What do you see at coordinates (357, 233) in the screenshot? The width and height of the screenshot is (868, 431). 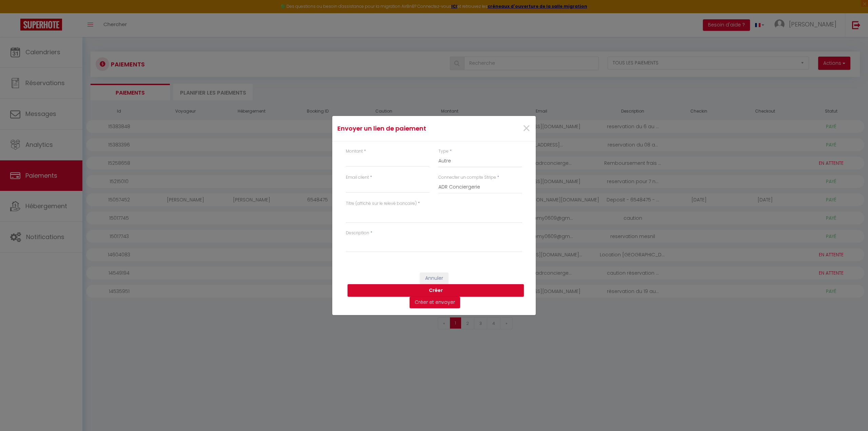 I see `label: Description` at bounding box center [357, 233].